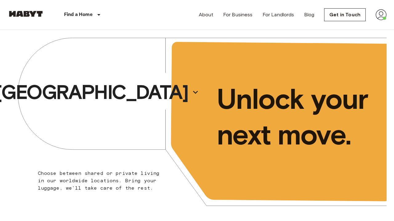 This screenshot has height=221, width=394. What do you see at coordinates (26, 14) in the screenshot?
I see `img: Habyt` at bounding box center [26, 14].